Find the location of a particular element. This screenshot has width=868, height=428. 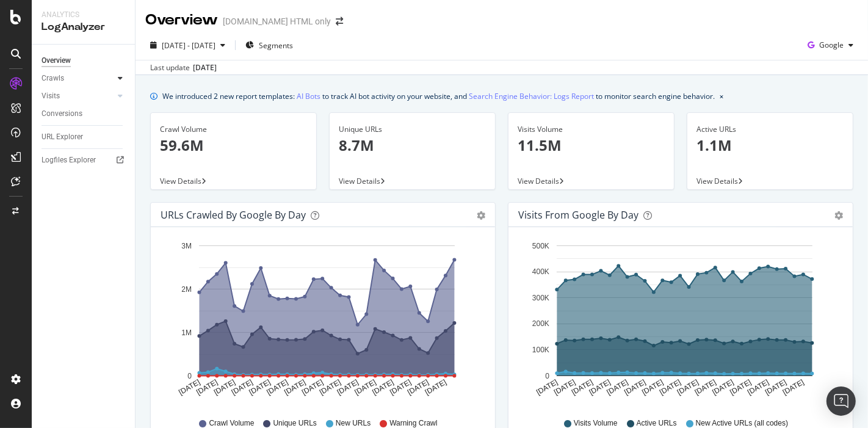

a: Overview is located at coordinates (83, 61).